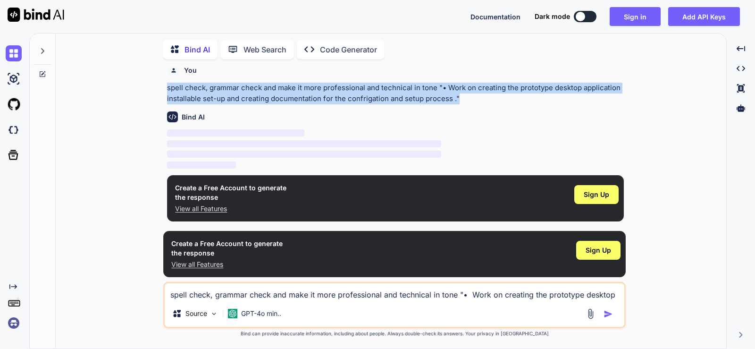 The width and height of the screenshot is (755, 349). I want to click on img: githubLight, so click(14, 104).